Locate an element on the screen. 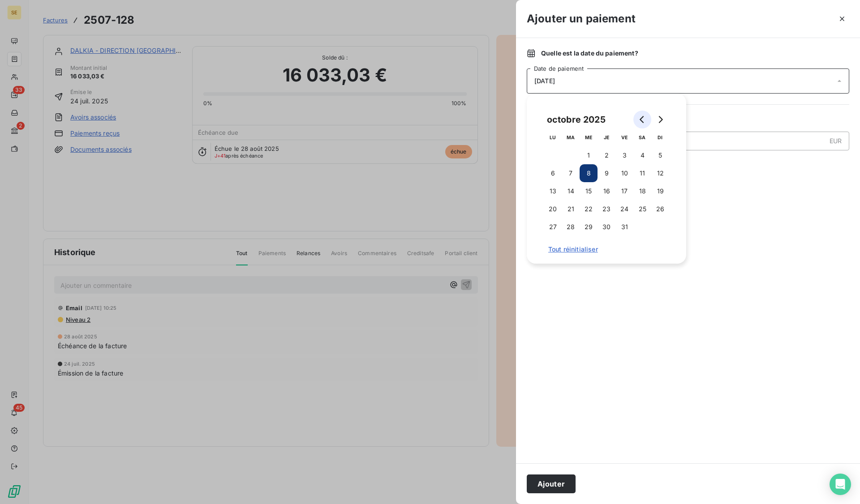 This screenshot has height=504, width=860. button: 19 is located at coordinates (660, 191).